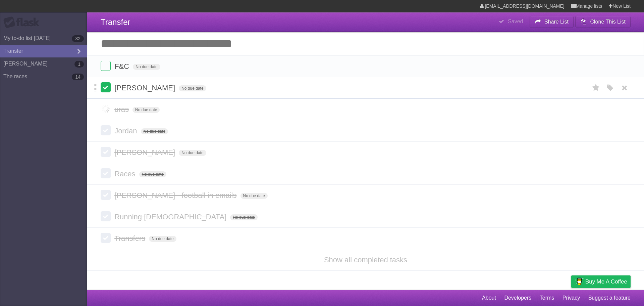 This screenshot has width=644, height=306. Describe the element at coordinates (366, 260) in the screenshot. I see `a: Show all completed tasks` at that location.